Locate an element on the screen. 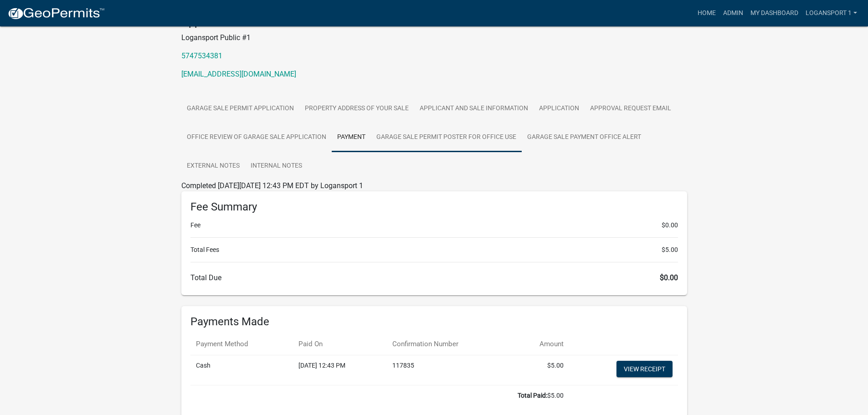  h6: Total Due is located at coordinates (434, 277).